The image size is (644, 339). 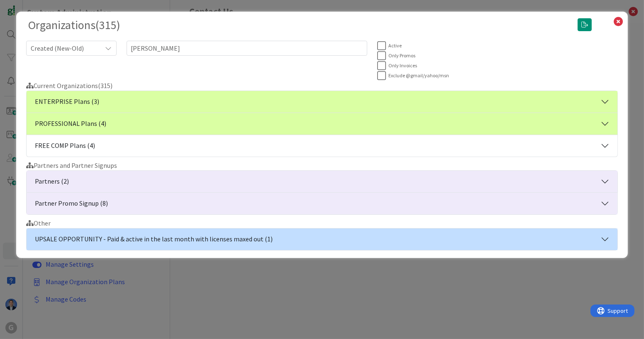 What do you see at coordinates (402, 56) in the screenshot?
I see `span: Only Promos` at bounding box center [402, 56].